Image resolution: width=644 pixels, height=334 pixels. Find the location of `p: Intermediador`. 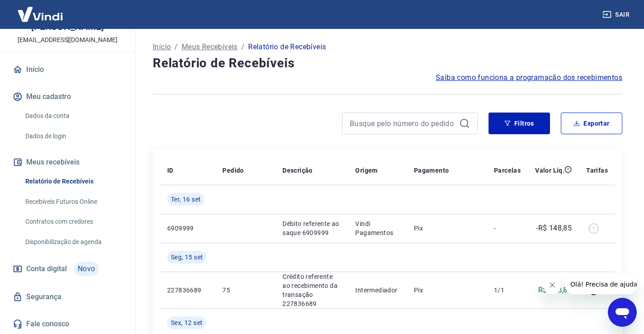

p: Intermediador is located at coordinates (377, 290).